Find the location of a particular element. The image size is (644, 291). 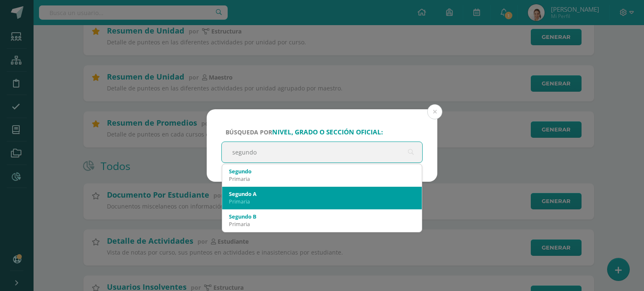

div: Segundo A is located at coordinates (322, 194).